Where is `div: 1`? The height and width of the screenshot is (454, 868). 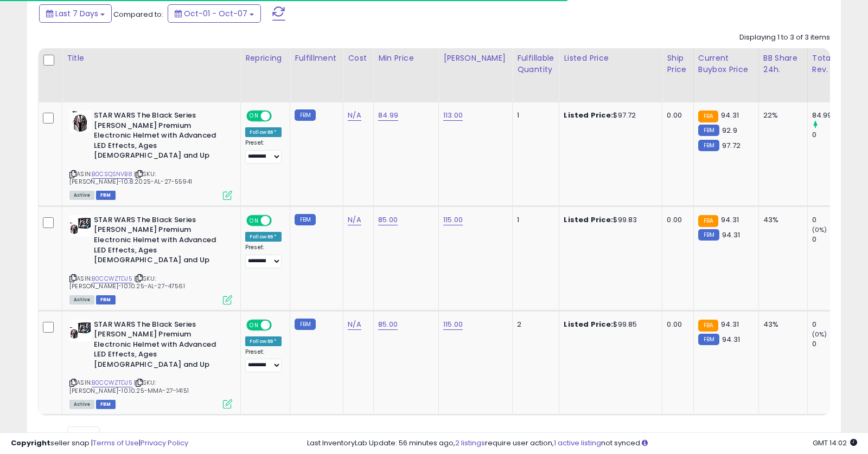
div: 1 is located at coordinates (533, 115).